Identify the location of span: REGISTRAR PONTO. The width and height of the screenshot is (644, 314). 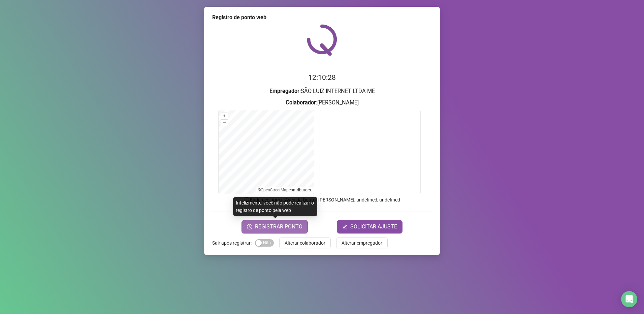
(279, 227).